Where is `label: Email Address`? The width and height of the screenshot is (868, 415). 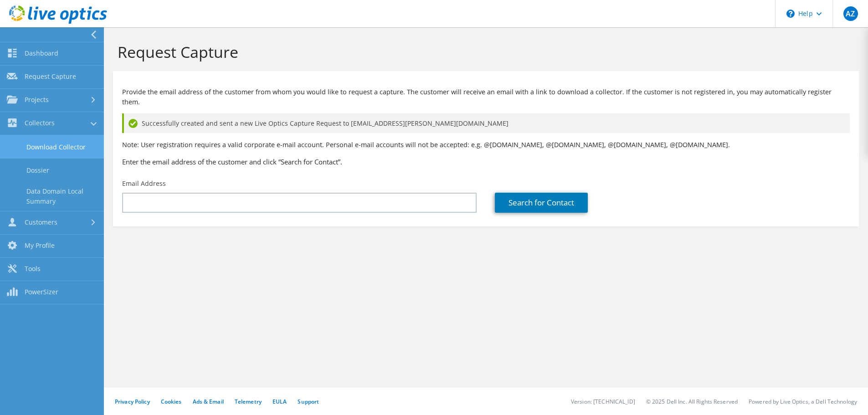 label: Email Address is located at coordinates (144, 184).